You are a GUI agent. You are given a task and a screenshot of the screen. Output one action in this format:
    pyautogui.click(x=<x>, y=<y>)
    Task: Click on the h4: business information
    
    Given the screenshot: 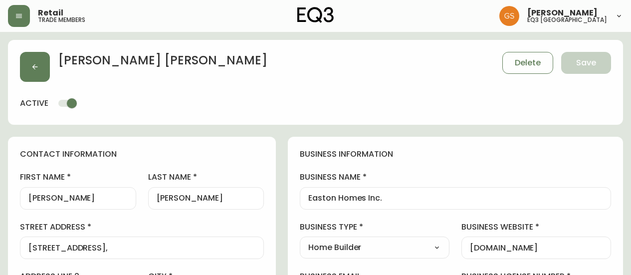 What is the action you would take?
    pyautogui.click(x=455, y=154)
    